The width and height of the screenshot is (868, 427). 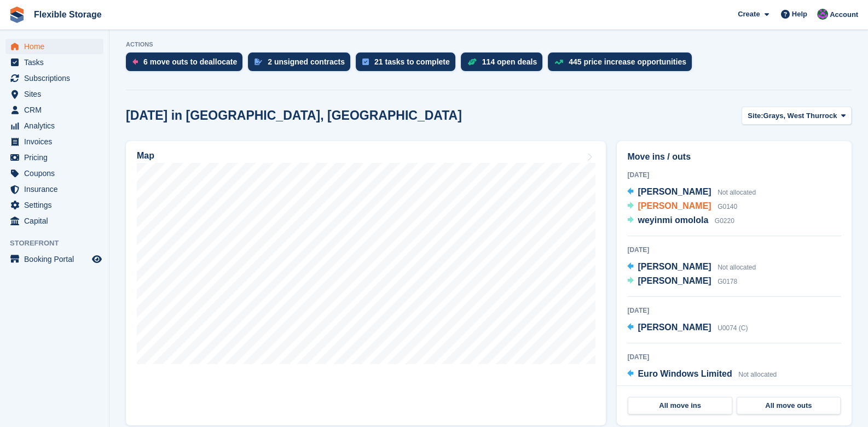 I want to click on div: 445 price increase opportunities, so click(x=627, y=62).